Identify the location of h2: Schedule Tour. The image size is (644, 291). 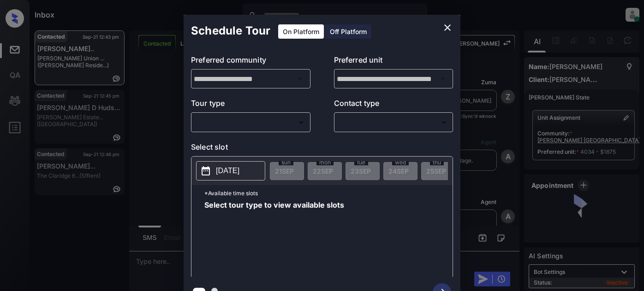
(231, 31).